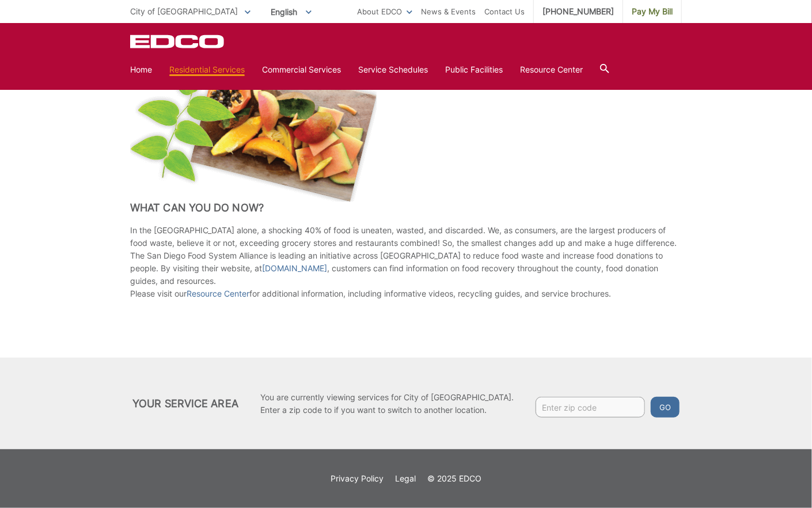  Describe the element at coordinates (406, 478) in the screenshot. I see `a: Legal` at that location.